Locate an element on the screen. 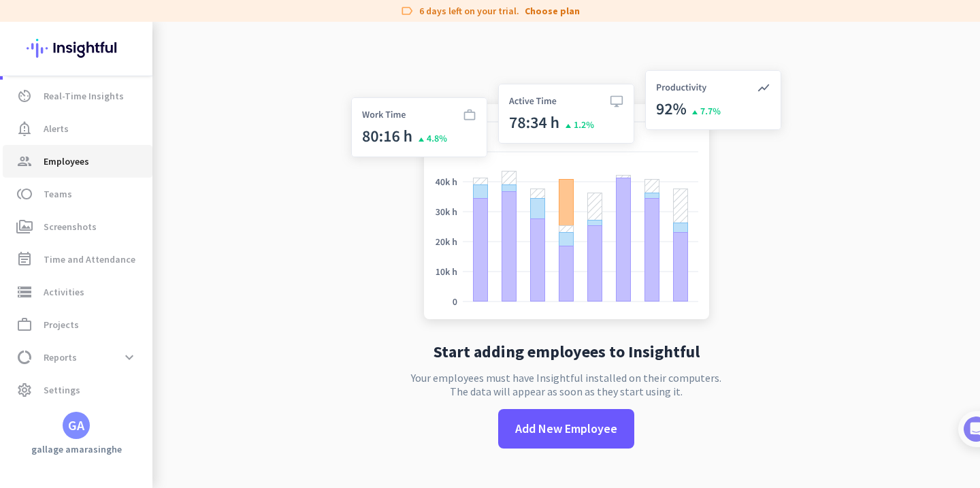 The image size is (980, 488). i: storage is located at coordinates (24, 292).